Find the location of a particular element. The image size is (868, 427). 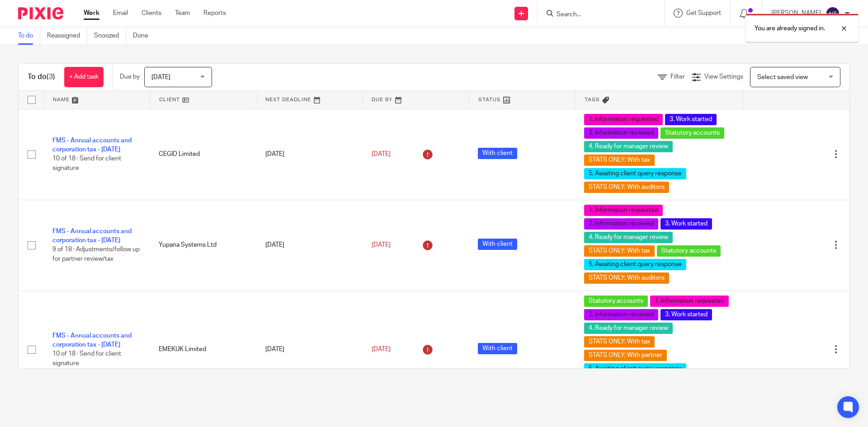

span: Select saved view is located at coordinates (783, 78).